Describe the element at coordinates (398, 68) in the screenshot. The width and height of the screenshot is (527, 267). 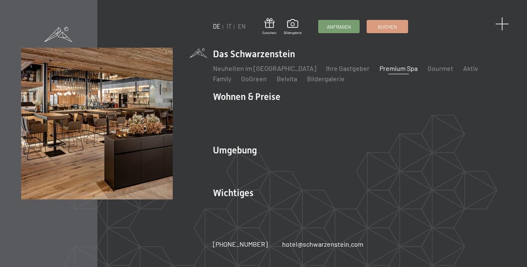
I see `a: Premium Spa` at that location.